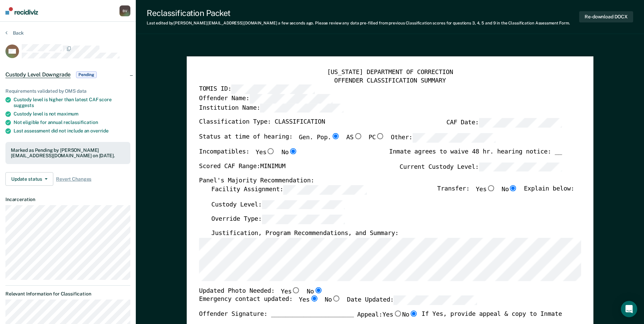 This screenshot has height=324, width=644. Describe the element at coordinates (357, 136) in the screenshot. I see `input: AS` at that location.